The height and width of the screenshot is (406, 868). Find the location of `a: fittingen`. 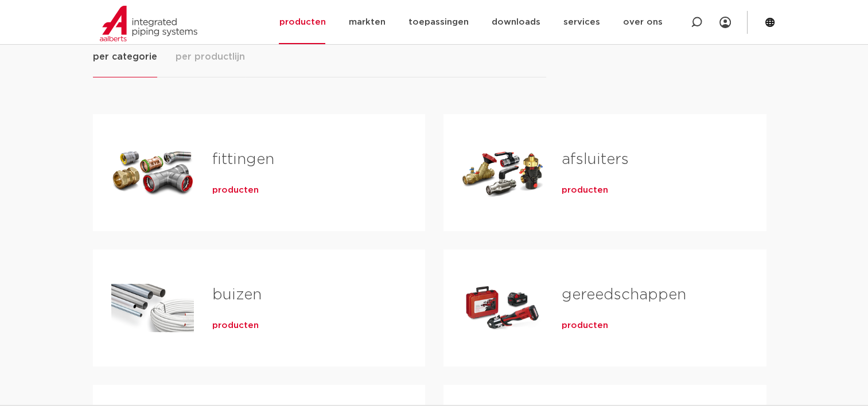

a: fittingen is located at coordinates (243, 160).